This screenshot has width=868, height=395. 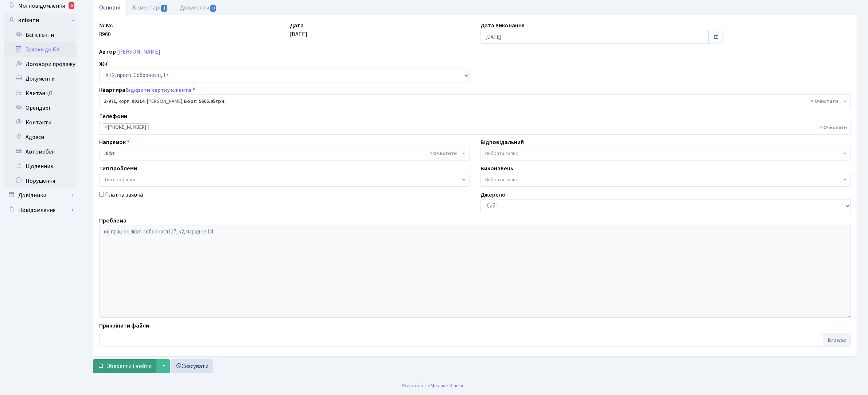 I want to click on span: Зберегти і вийти, so click(x=129, y=367).